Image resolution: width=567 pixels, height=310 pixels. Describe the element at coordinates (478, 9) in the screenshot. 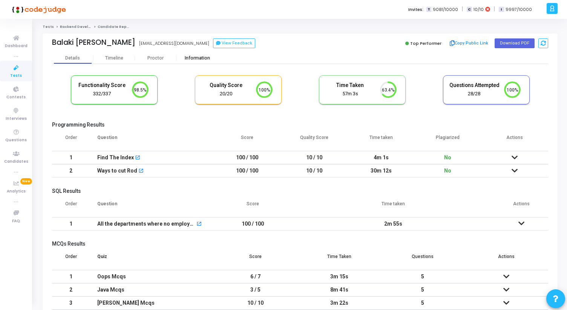

I see `span: 10/10` at that location.